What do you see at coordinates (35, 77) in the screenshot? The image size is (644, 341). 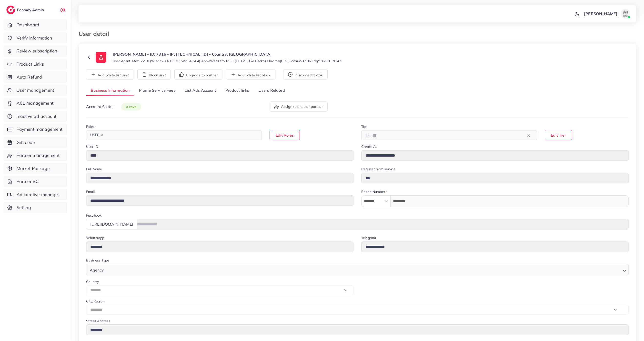 I see `a: Auto Refund` at bounding box center [35, 77].